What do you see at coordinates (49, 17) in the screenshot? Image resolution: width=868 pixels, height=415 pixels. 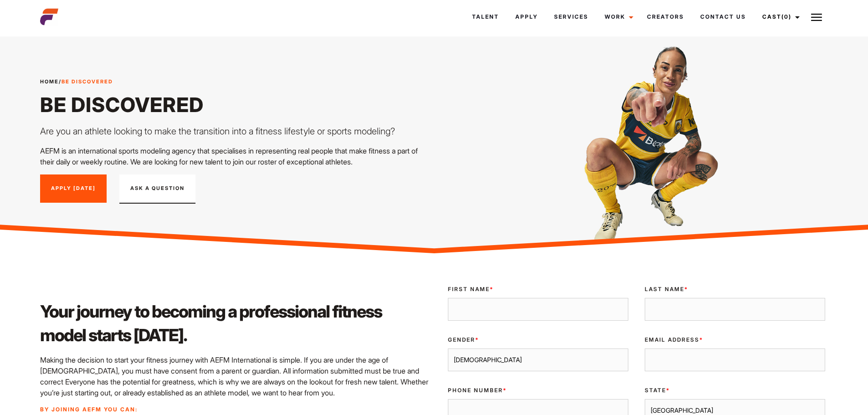 I see `img: cropped-aefm-brand-fav-22-square.png` at bounding box center [49, 17].